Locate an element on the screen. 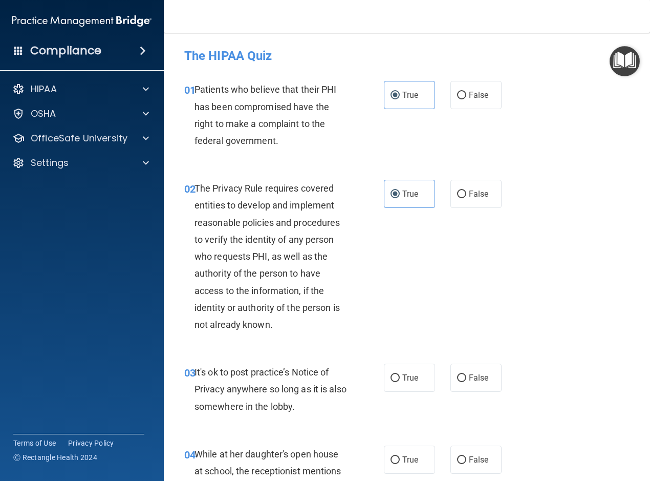 This screenshot has width=650, height=481. a: OSHA is located at coordinates (80, 114).